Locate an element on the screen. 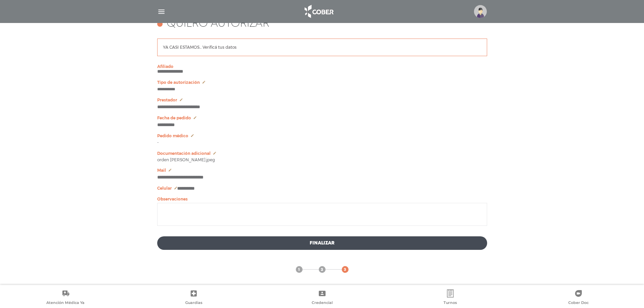 This screenshot has height=308, width=644. a: 3 is located at coordinates (345, 270).